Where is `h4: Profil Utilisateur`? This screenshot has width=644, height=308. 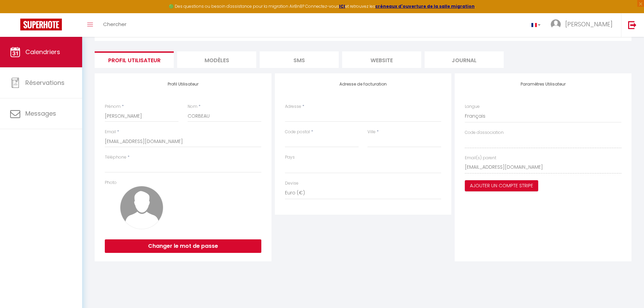 h4: Profil Utilisateur is located at coordinates (183, 84).